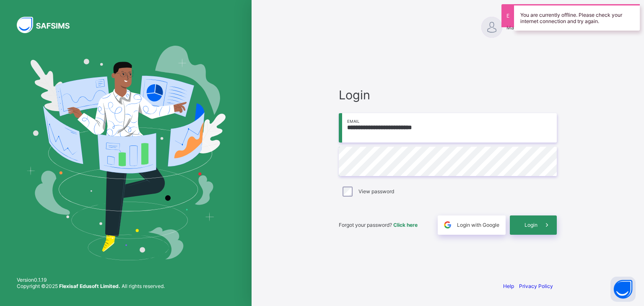  What do you see at coordinates (577, 17) in the screenshot?
I see `div: You are currently offline. Please check your internet connection and try again.` at bounding box center [577, 17].